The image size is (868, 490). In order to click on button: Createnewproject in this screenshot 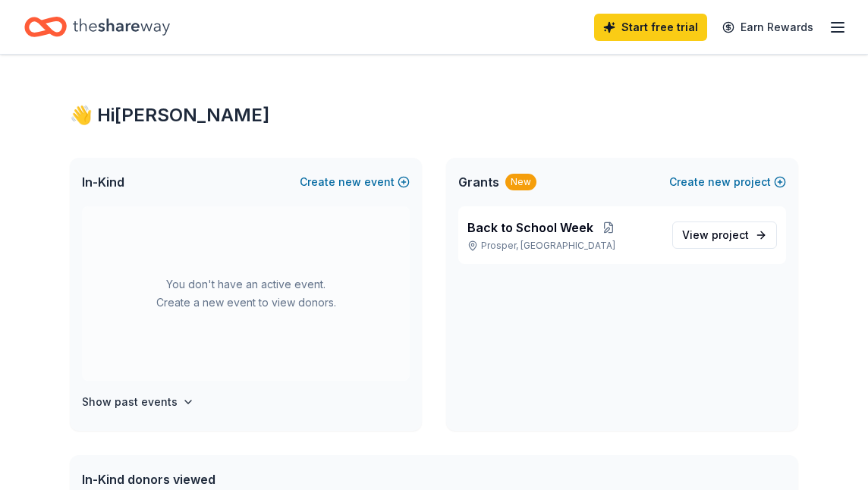, I will do `click(728, 182)`.